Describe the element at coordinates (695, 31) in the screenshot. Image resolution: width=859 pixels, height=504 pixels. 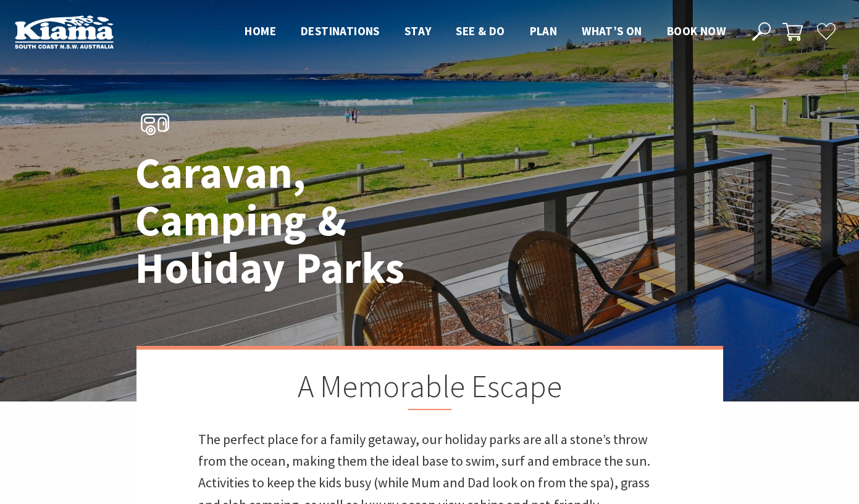
I see `span: Book now` at that location.